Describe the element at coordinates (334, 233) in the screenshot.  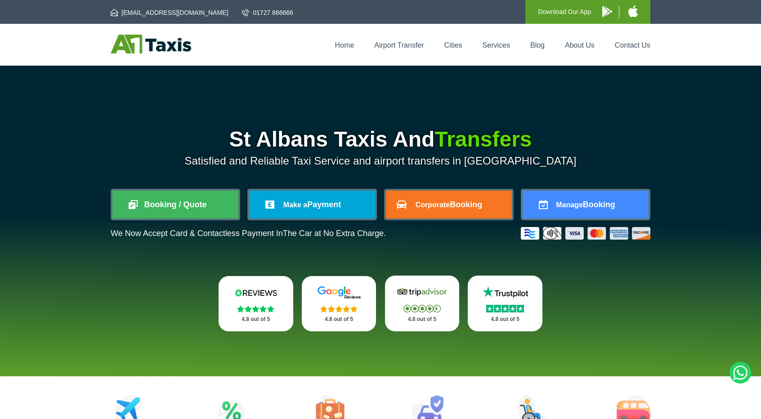
I see `span: The Car at No Extra Charge.` at that location.